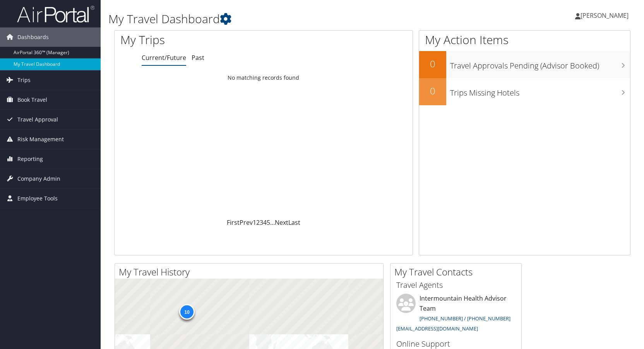 This screenshot has height=349, width=644. What do you see at coordinates (284, 19) in the screenshot?
I see `h1: My Travel Dashboard` at bounding box center [284, 19].